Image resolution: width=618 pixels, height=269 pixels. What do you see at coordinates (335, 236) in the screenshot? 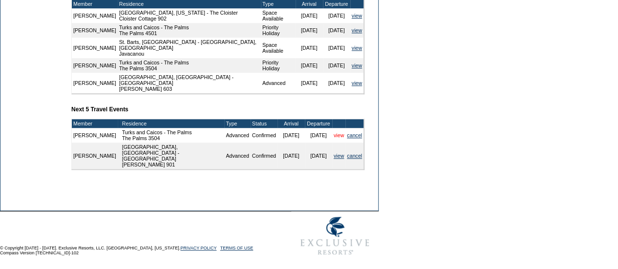
I see `img: Exclusive Resorts` at bounding box center [335, 236].